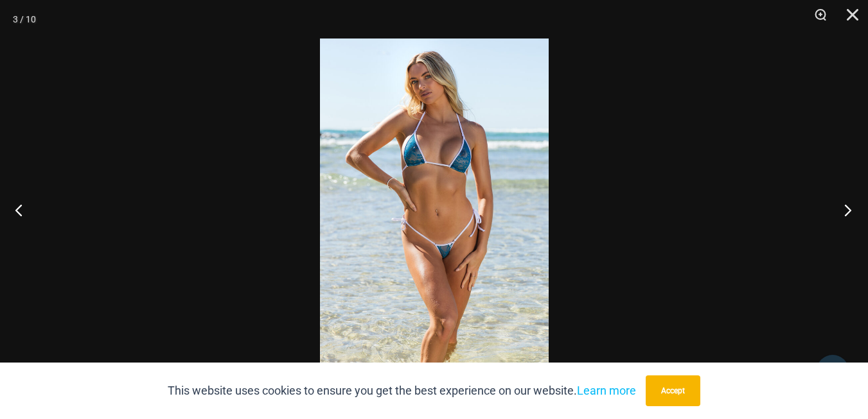  Describe the element at coordinates (402, 391) in the screenshot. I see `p: This website uses cookies to ensure you get the best experience on our website.` at that location.